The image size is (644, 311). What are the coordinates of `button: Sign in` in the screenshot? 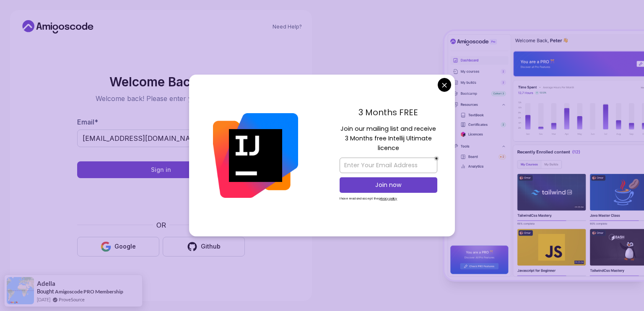 It's located at (161, 170).